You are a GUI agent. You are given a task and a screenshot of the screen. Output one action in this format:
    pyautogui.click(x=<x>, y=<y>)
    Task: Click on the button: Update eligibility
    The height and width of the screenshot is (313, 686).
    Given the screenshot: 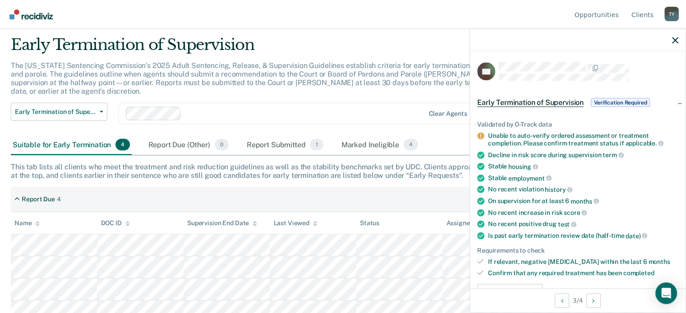 What is the action you would take?
    pyautogui.click(x=509, y=293)
    